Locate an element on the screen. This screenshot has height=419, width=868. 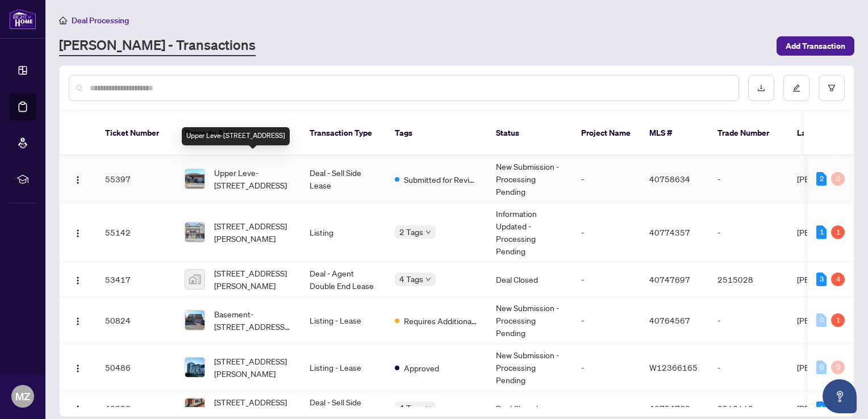
div: 3 is located at coordinates (822, 279).